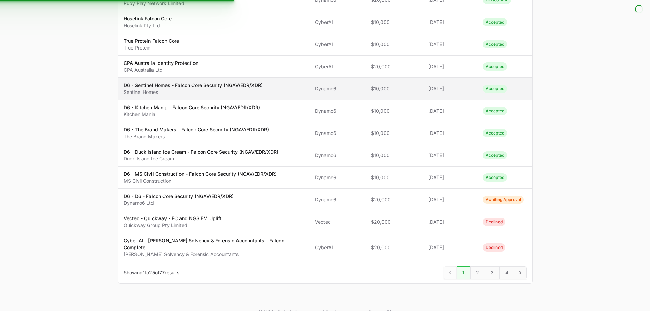 This screenshot has width=650, height=311. What do you see at coordinates (192, 107) in the screenshot?
I see `p: D6 - Kitchen Mania - Falcon Core Security (NGAV/EDR/XDR)` at bounding box center [192, 107].